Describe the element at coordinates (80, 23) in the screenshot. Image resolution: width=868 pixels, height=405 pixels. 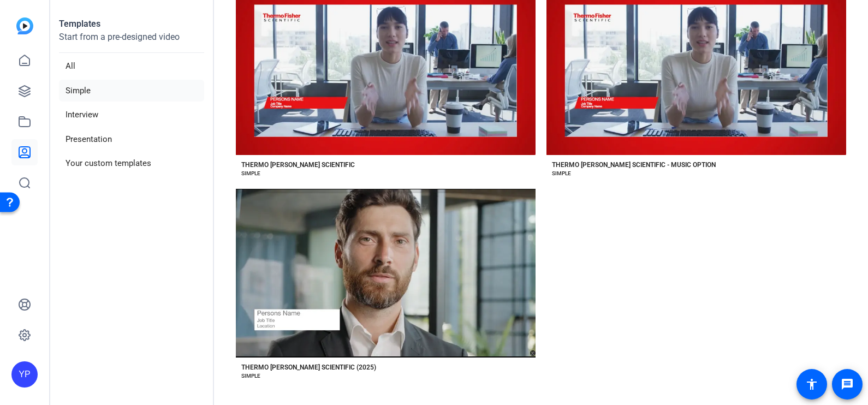
I see `strong: Templates` at that location.